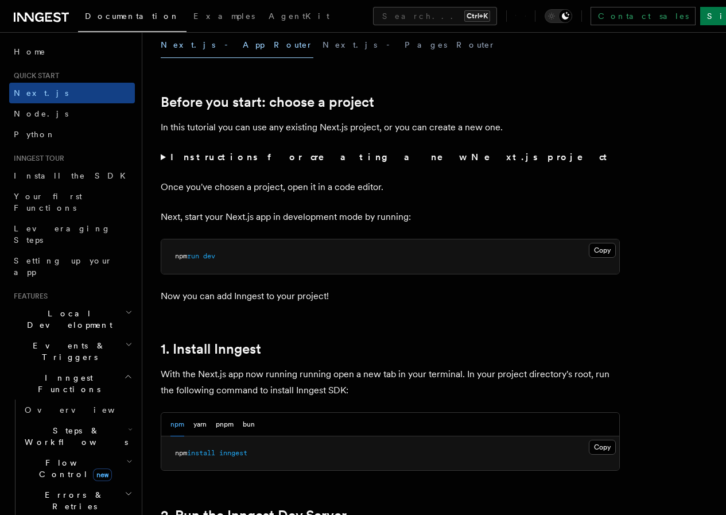 This screenshot has height=515, width=726. I want to click on span: Steps & Workflows, so click(74, 436).